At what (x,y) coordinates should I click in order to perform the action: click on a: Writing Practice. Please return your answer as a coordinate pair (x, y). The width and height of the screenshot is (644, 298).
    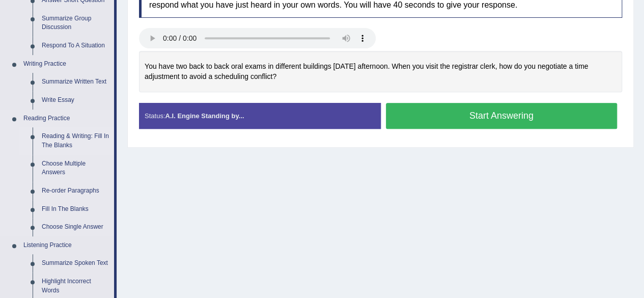
    Looking at the image, I should click on (66, 64).